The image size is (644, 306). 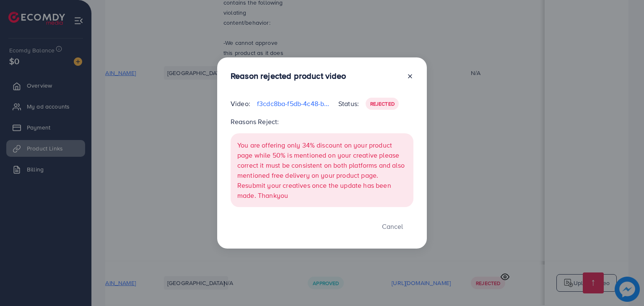 I want to click on span: Rejected, so click(x=383, y=104).